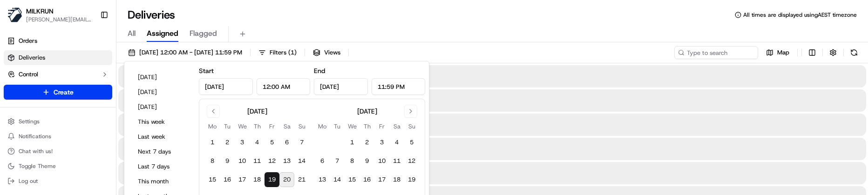  I want to click on label: Start, so click(206, 71).